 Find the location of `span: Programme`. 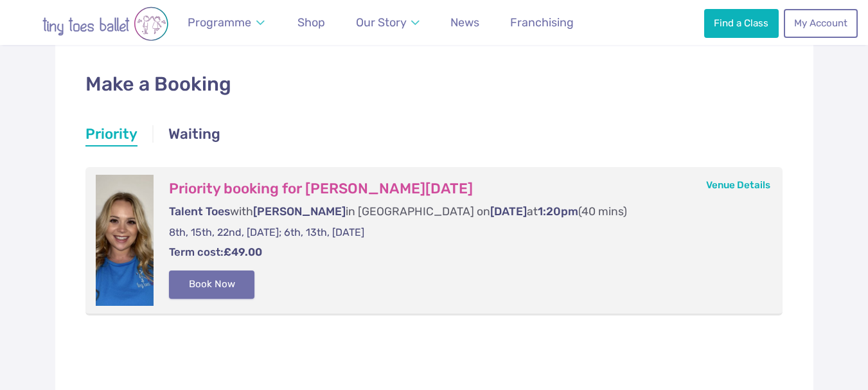

span: Programme is located at coordinates (219, 22).